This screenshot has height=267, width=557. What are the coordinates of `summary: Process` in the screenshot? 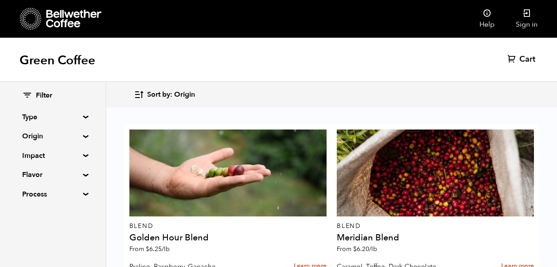 It's located at (53, 194).